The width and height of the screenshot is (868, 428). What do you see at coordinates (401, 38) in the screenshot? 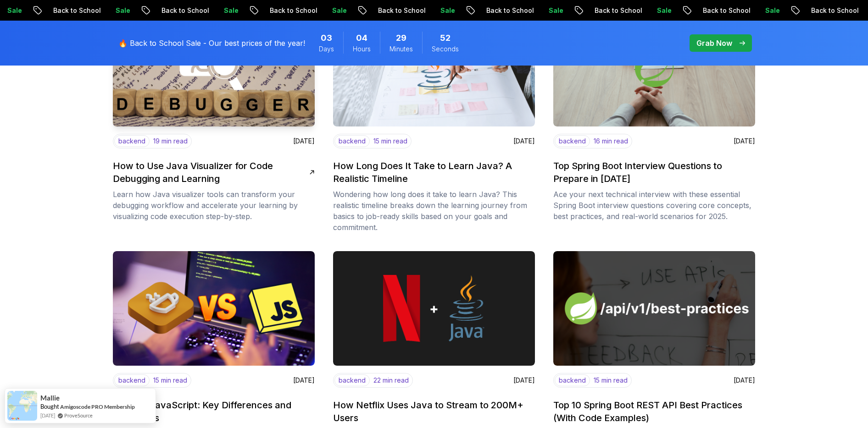
I see `span: 29 Minutes` at bounding box center [401, 38].